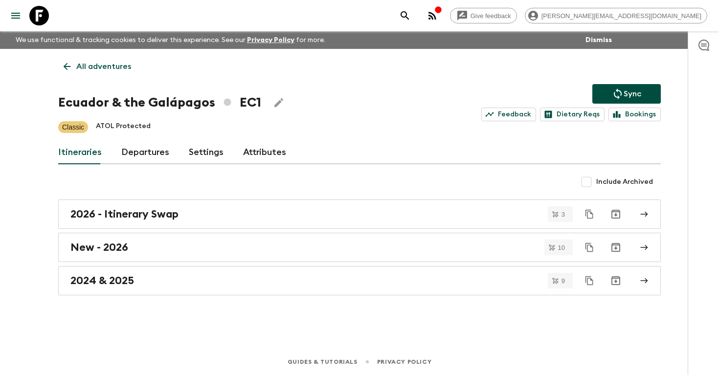 The image size is (719, 375). I want to click on a: All adventures, so click(97, 67).